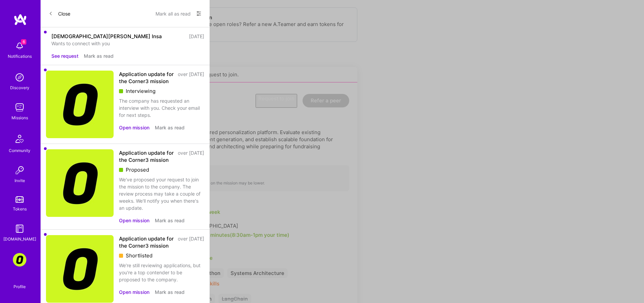 This screenshot has width=644, height=303. Describe the element at coordinates (162, 255) in the screenshot. I see `div: Shortlisted` at that location.